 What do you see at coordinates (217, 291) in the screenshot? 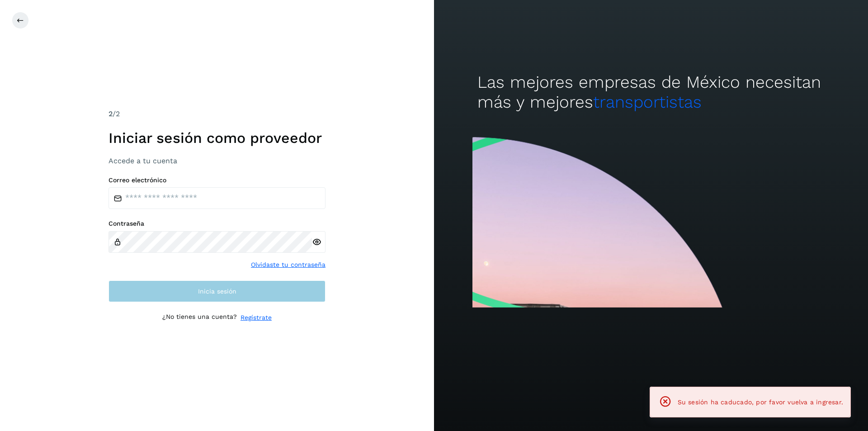
I see `span: Inicia sesión` at bounding box center [217, 291].